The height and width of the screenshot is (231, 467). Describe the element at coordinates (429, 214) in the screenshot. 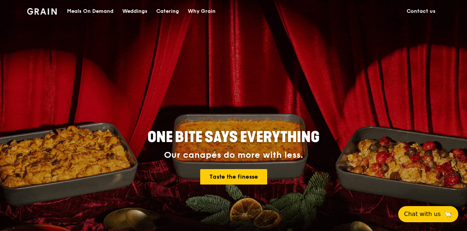

I see `button: Chat with us🦙` at that location.